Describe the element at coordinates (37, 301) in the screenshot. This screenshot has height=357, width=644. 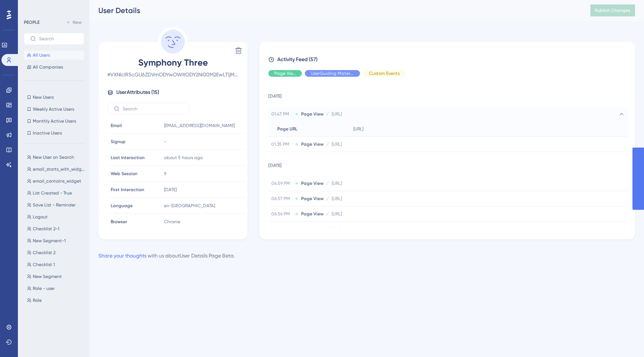
I see `span: Role` at that location.